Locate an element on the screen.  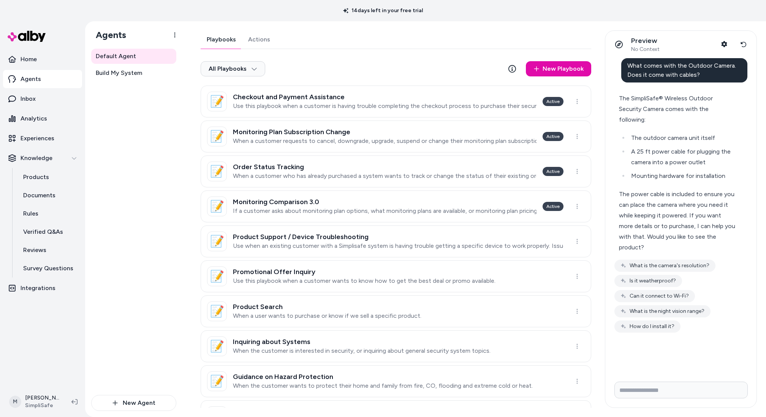
a: Reviews is located at coordinates (49, 250).